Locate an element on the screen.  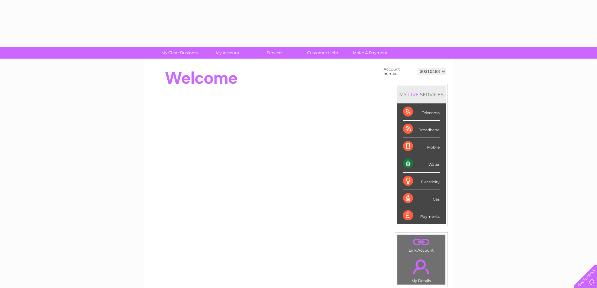
td: Account number is located at coordinates (399, 71).